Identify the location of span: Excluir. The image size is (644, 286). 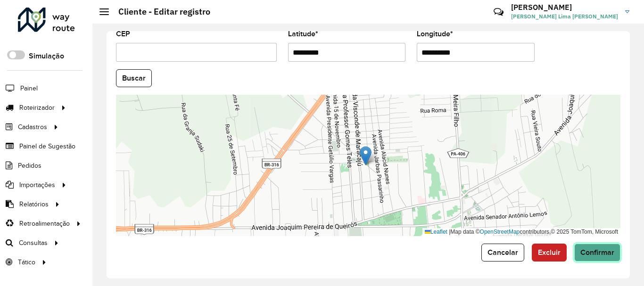
(549, 252).